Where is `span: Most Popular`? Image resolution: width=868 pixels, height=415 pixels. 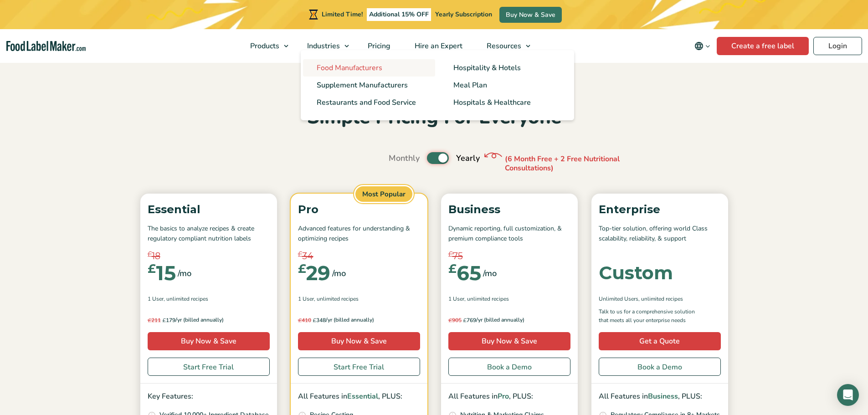
span: Most Popular is located at coordinates (384, 194).